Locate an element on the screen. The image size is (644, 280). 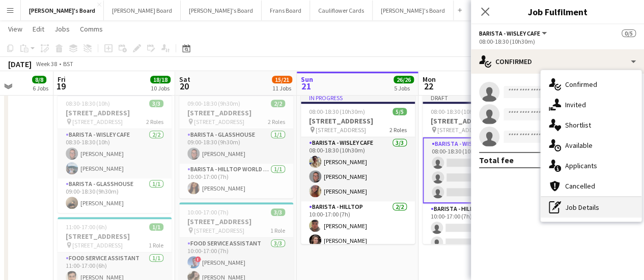
span: 0/5 is located at coordinates (628, 33).